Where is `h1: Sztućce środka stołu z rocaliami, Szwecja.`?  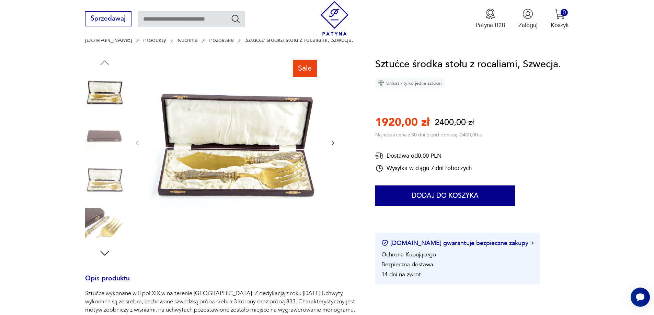 h1: Sztućce środka stołu z rocaliami, Szwecja. is located at coordinates (468, 65).